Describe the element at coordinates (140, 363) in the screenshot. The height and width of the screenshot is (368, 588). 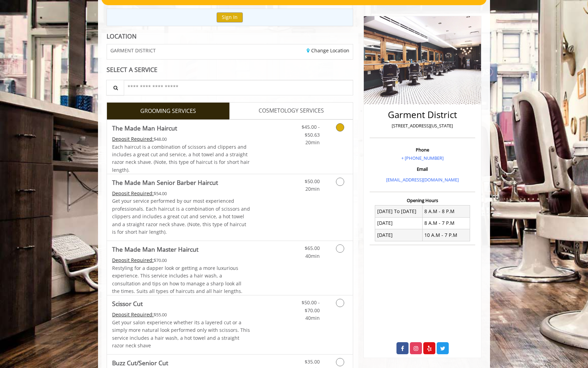
I see `b: Buzz Cut/Senior Cut` at that location.